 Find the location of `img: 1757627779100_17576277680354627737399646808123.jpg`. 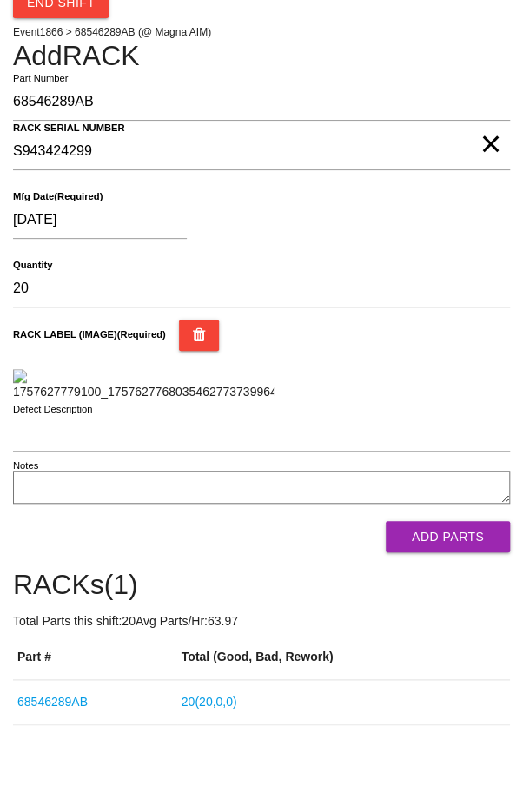

img: 1757627779100_17576277680354627737399646808123.jpg is located at coordinates (143, 385).